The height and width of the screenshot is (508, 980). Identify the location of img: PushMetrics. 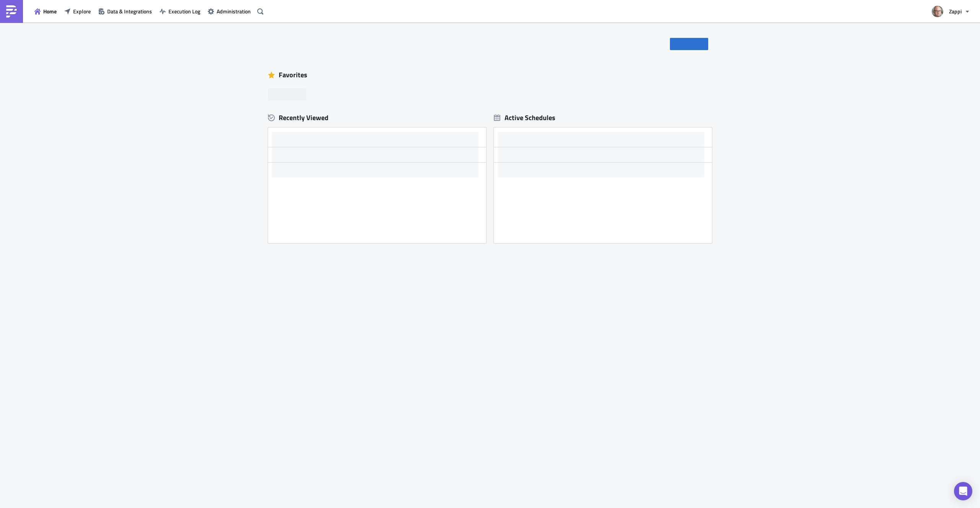
(11, 11).